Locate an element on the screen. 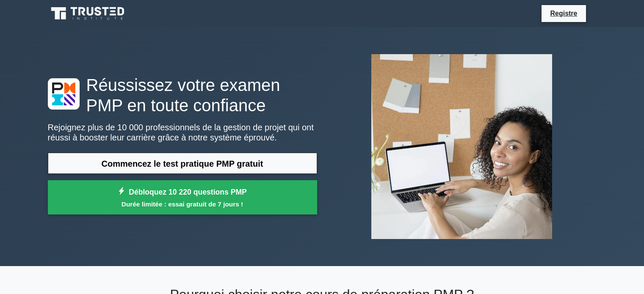 Image resolution: width=644 pixels, height=294 pixels. a: Commencez le test pratique PMP gratuit is located at coordinates (182, 163).